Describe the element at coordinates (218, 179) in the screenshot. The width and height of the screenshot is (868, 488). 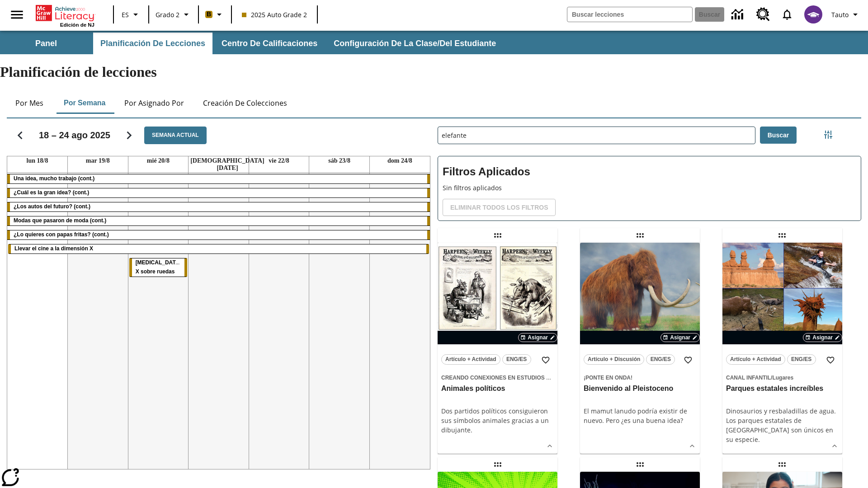
I see `div: Una idea, mucho trabajo (cont.)` at that location.